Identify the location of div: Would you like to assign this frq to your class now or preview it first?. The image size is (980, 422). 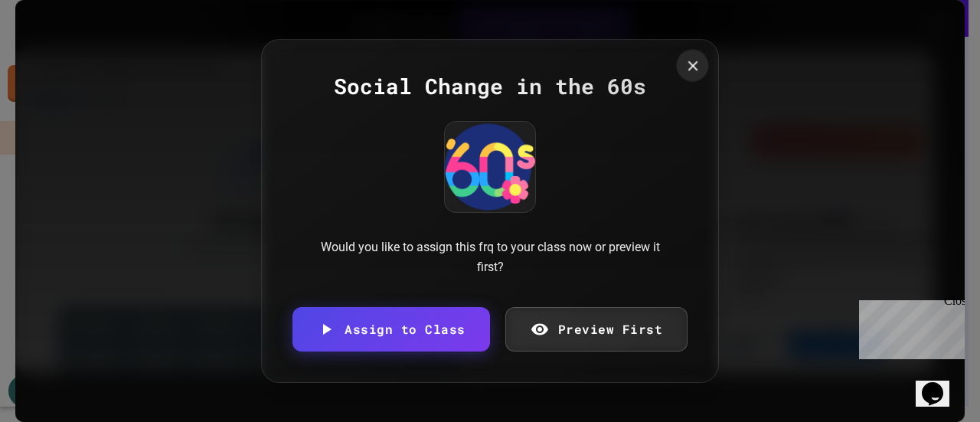
(490, 256).